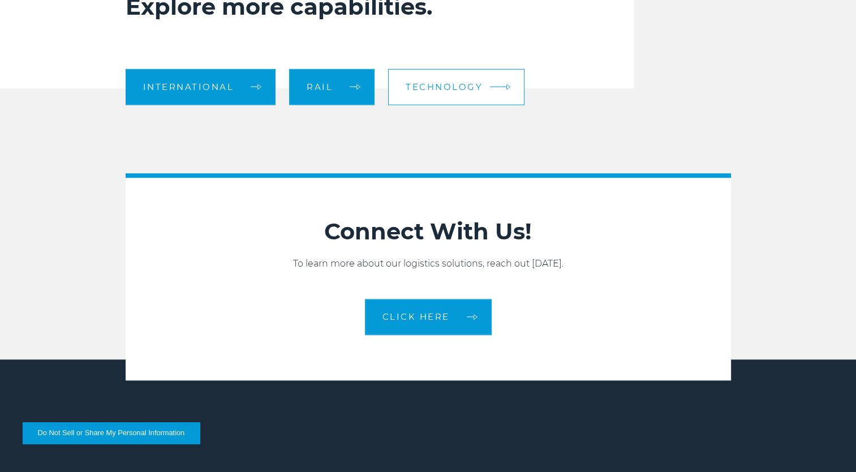  What do you see at coordinates (444, 87) in the screenshot?
I see `span: Technology` at bounding box center [444, 87].